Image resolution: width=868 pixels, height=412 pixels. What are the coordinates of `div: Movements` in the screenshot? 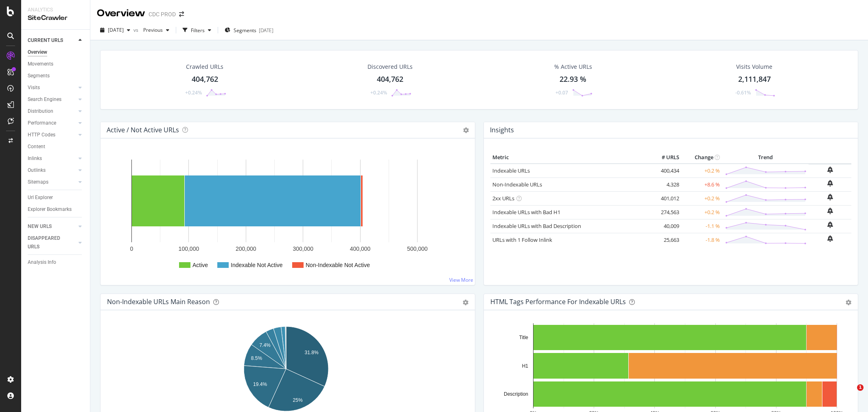 It's located at (40, 64).